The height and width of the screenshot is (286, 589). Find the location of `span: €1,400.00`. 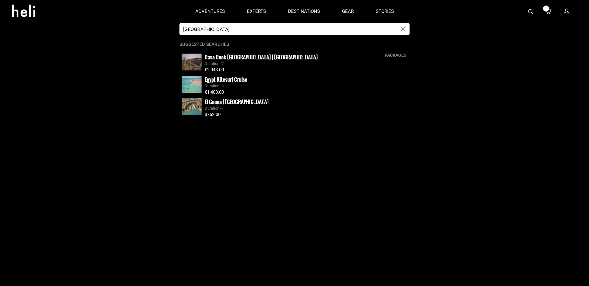

span: €1,400.00 is located at coordinates (214, 92).